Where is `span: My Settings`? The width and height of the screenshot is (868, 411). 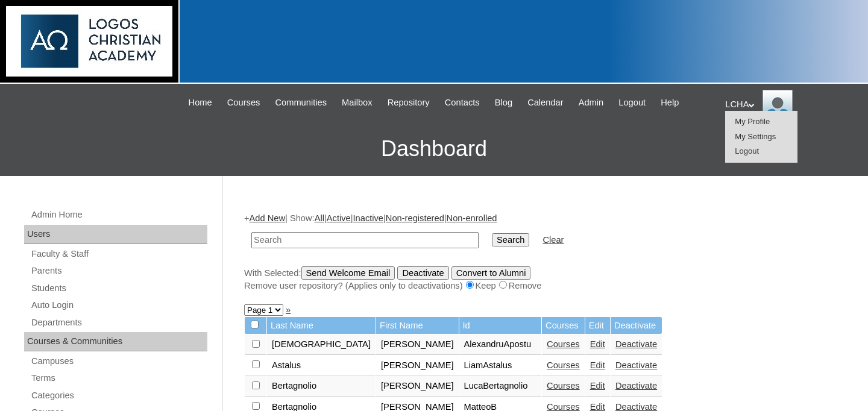 span: My Settings is located at coordinates (755, 136).